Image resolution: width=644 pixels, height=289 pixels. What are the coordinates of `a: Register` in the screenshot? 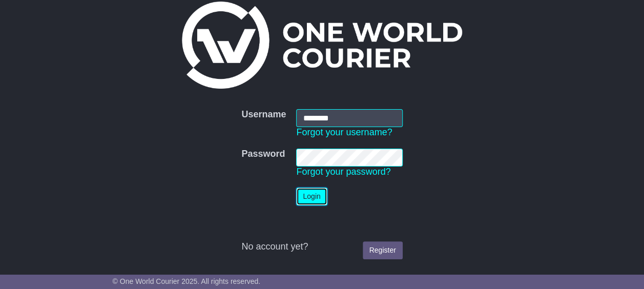 It's located at (383, 250).